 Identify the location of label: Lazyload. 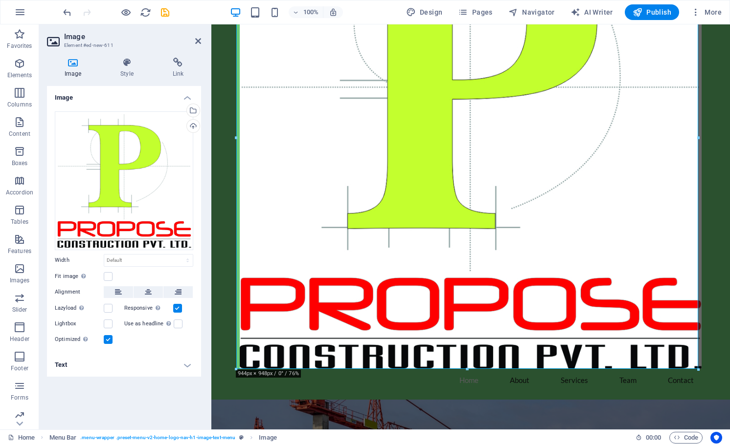
(79, 309).